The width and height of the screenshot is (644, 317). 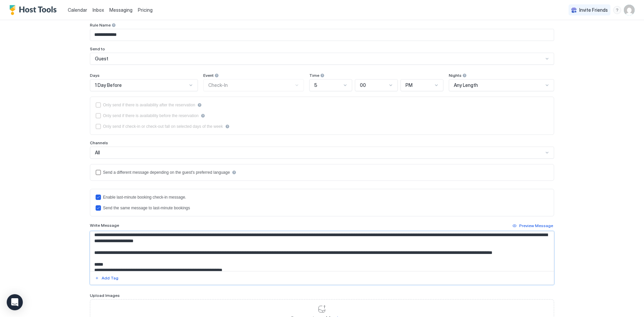 What do you see at coordinates (100, 25) in the screenshot?
I see `span: Rule Name` at bounding box center [100, 25].